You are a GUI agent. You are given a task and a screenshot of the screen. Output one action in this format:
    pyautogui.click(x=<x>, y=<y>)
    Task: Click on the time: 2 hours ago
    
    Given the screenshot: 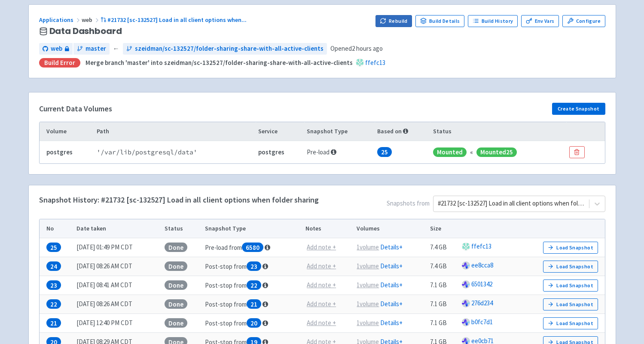 What is the action you would take?
    pyautogui.click(x=368, y=48)
    